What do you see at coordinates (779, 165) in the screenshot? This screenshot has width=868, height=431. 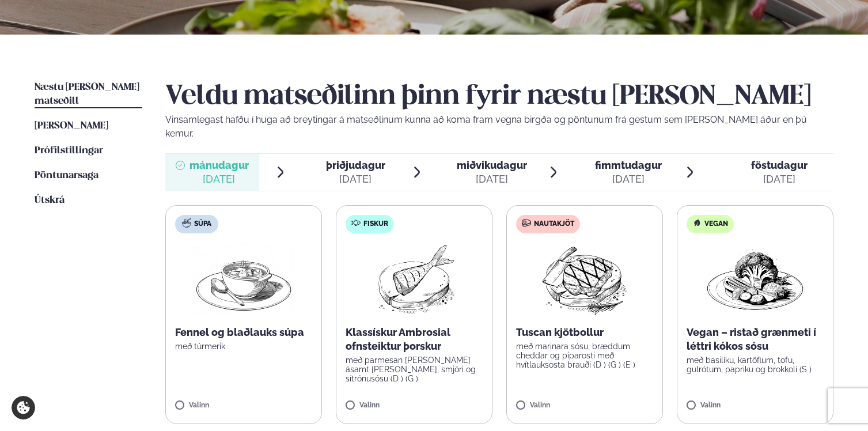 I see `span: föstudagur` at bounding box center [779, 165].